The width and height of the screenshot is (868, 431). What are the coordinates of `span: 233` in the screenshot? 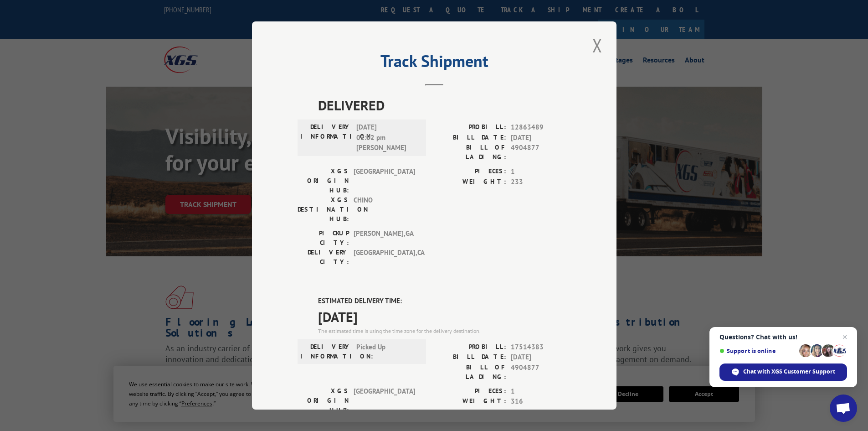 It's located at (541, 182).